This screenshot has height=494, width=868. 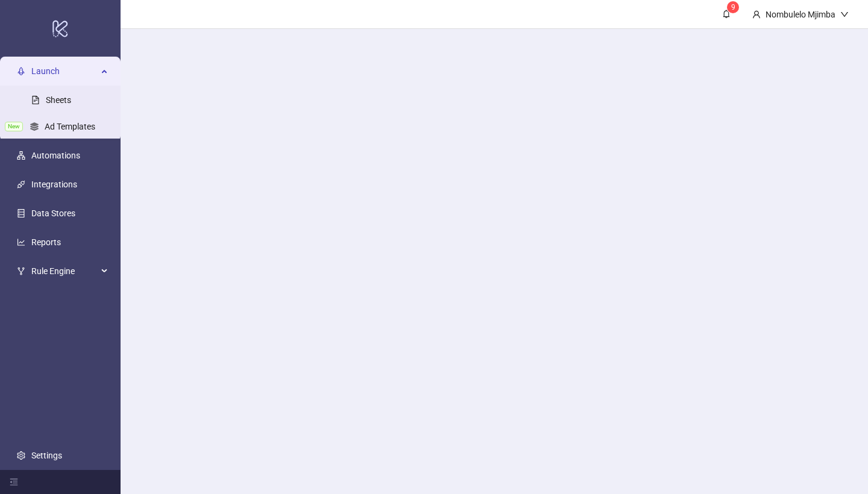 What do you see at coordinates (733, 7) in the screenshot?
I see `sup: 9` at bounding box center [733, 7].